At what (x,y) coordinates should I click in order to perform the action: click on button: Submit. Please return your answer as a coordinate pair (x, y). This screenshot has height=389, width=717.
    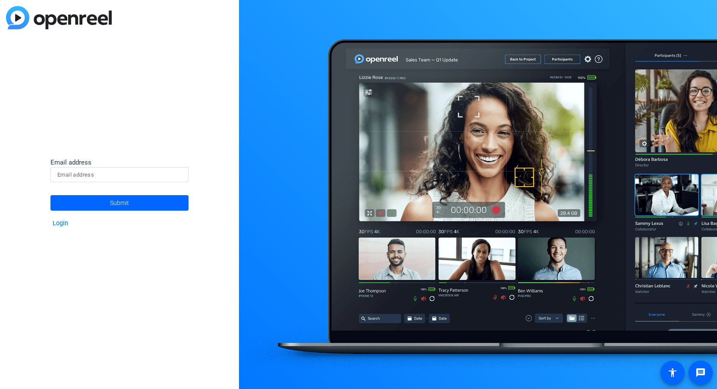
    Looking at the image, I should click on (119, 203).